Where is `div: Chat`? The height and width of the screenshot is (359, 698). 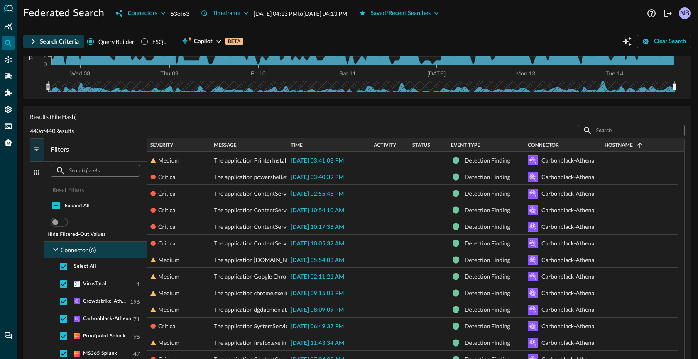
div: Chat is located at coordinates (8, 336).